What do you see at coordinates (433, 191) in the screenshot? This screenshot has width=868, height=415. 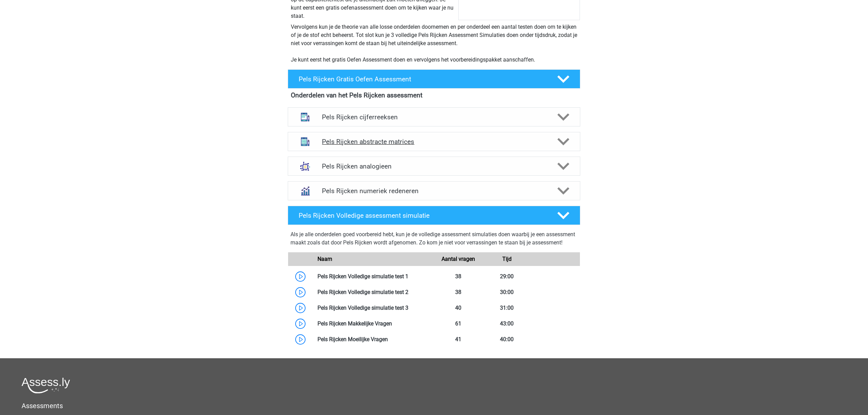 I see `h4: Pels Rijcken numeriek redeneren` at bounding box center [433, 191].